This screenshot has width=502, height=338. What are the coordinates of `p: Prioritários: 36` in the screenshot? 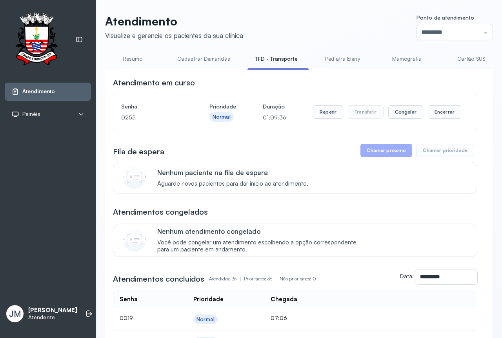 It's located at (262, 279).